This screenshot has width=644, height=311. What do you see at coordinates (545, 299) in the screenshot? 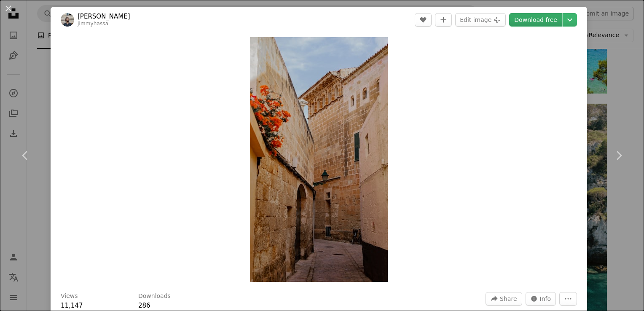
I see `span: Info` at bounding box center [545, 299].